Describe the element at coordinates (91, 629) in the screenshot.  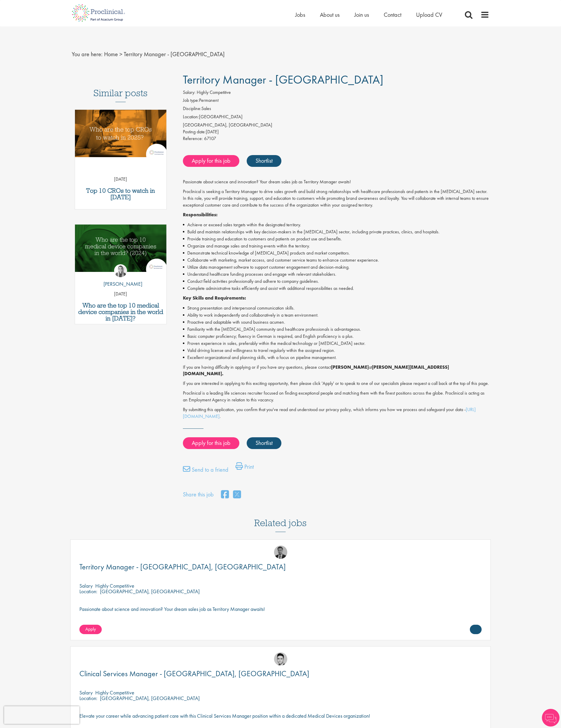
I see `span: Apply` at that location.